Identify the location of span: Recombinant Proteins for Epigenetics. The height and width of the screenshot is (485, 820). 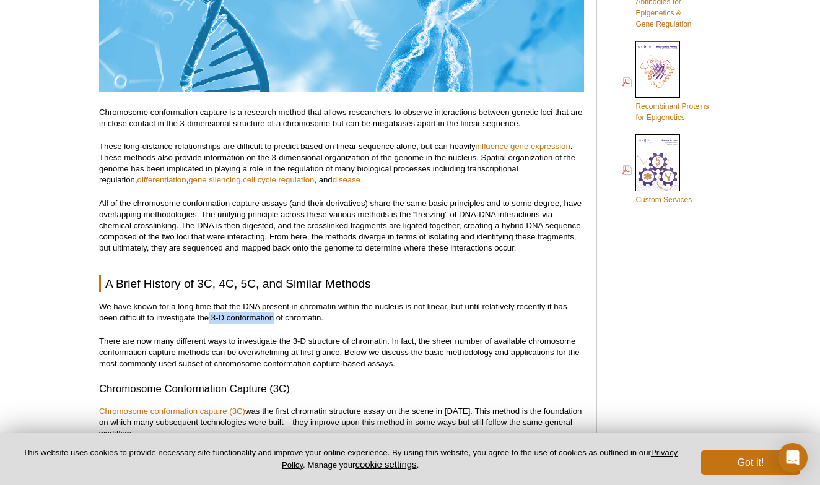
(672, 112).